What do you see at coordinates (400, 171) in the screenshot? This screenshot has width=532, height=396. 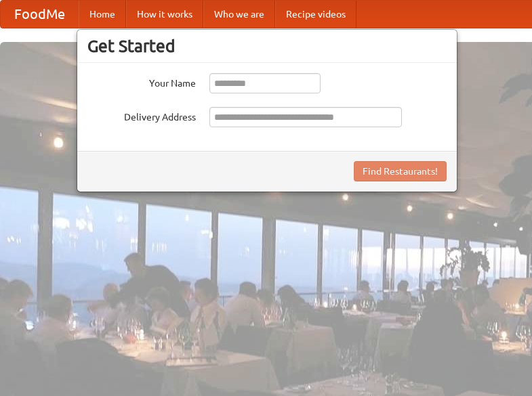 I see `button: Find Restaurants!` at bounding box center [400, 171].